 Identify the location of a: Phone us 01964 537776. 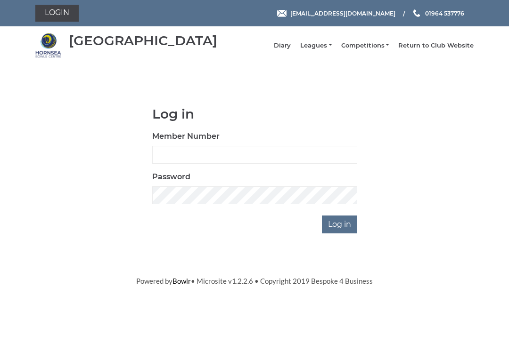
(438, 13).